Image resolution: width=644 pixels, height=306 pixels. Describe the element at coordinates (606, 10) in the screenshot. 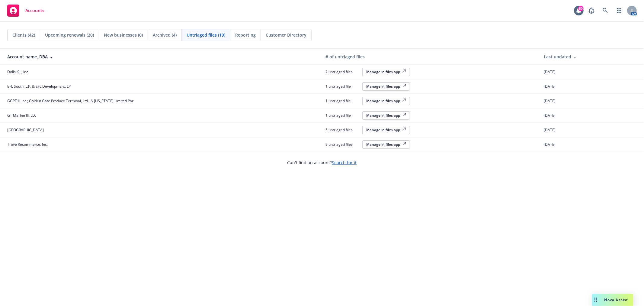

I see `a: Search` at that location.